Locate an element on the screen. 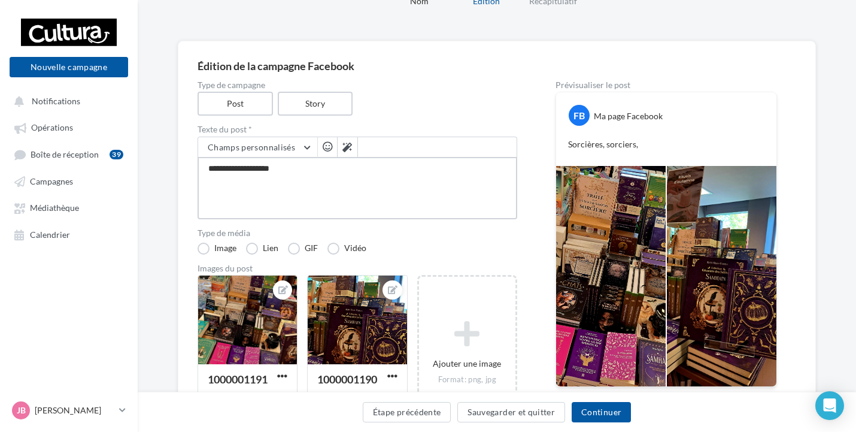  div: Édition de la campagne Facebook is located at coordinates (497, 66).